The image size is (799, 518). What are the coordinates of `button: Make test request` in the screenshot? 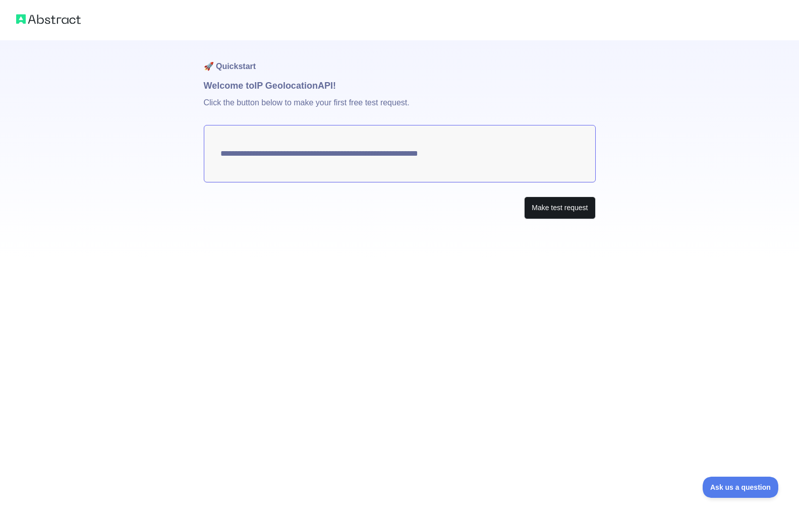 It's located at (559, 208).